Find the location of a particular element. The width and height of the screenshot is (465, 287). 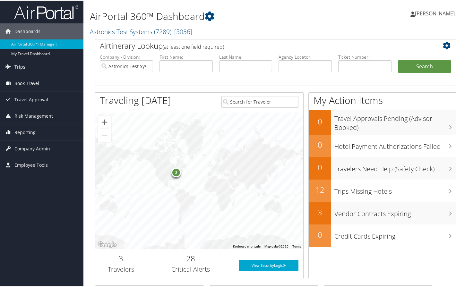

span: ( 7289 ) is located at coordinates (163, 31).